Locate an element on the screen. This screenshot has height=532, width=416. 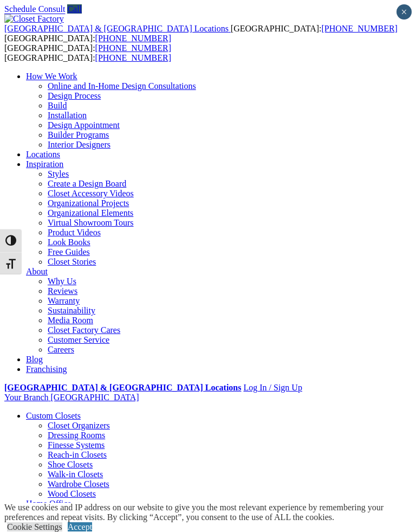
a: Dressing Rooms is located at coordinates (76, 435).